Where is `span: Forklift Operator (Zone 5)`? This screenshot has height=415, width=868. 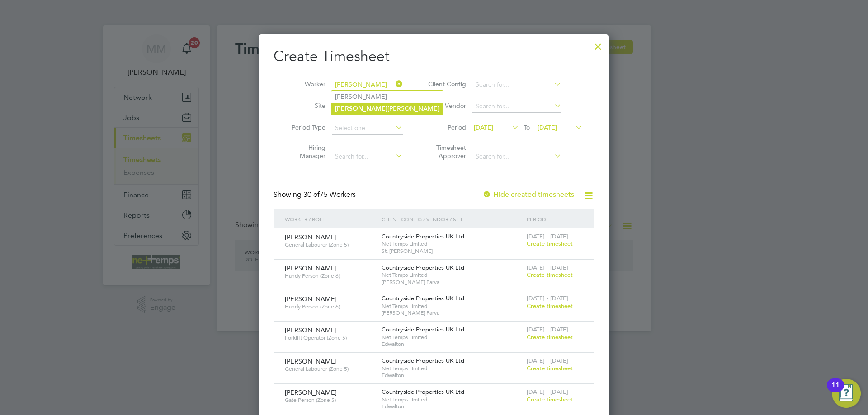
span: Forklift Operator (Zone 5) is located at coordinates (329, 338).